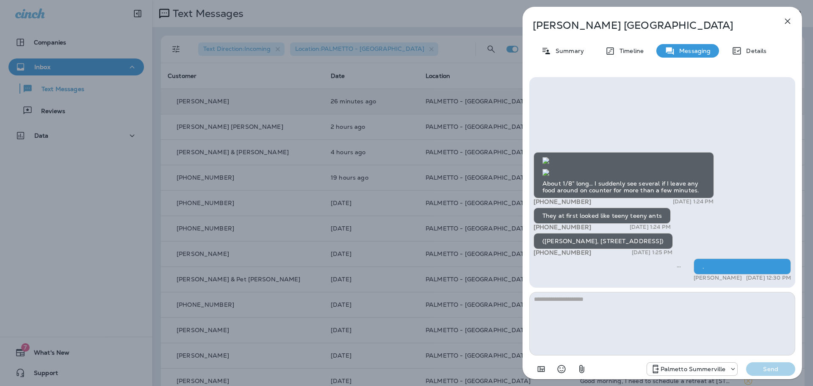 The height and width of the screenshot is (386, 813). I want to click on p: Palmetto Summerville, so click(693, 369).